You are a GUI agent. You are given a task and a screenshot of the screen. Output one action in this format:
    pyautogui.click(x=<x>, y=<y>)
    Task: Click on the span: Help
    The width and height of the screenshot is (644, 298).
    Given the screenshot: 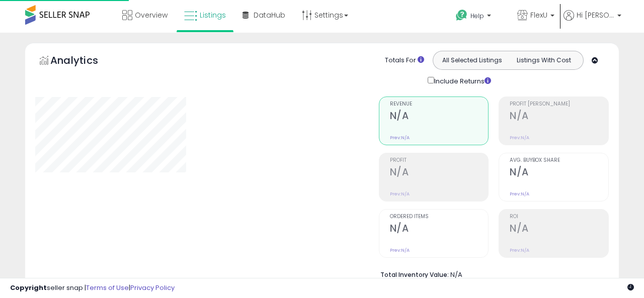 What is the action you would take?
    pyautogui.click(x=477, y=16)
    